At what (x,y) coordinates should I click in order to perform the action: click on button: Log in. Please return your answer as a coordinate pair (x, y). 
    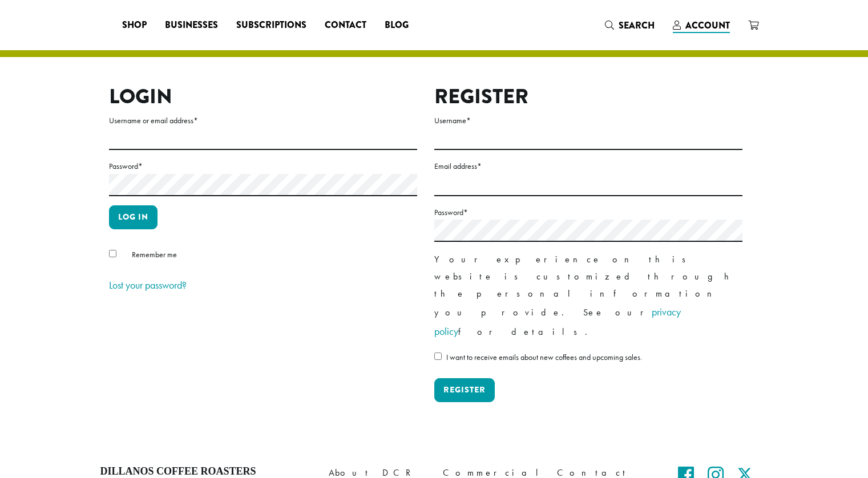
    Looking at the image, I should click on (133, 217).